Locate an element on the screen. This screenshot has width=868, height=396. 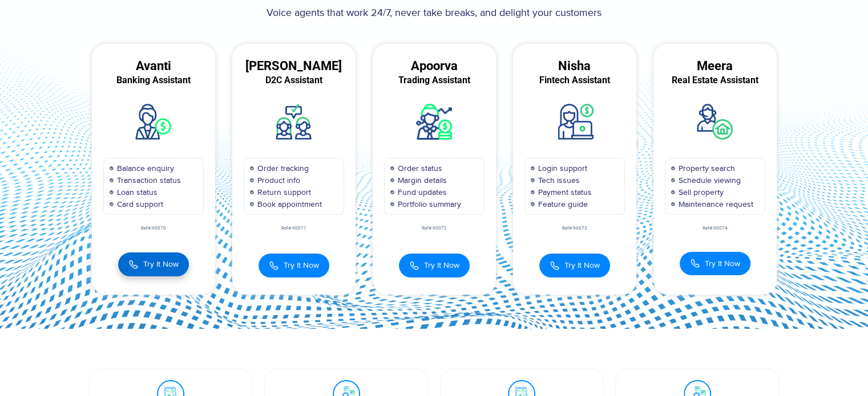
p: Voice agents that work 24/7, never take breaks, and delight your customers is located at coordinates (434, 14).